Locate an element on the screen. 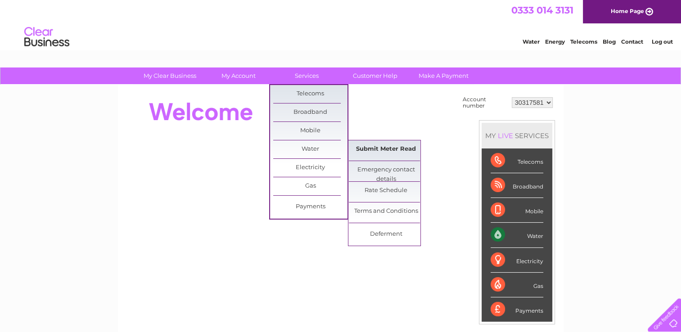 This screenshot has height=332, width=681. a: Contact is located at coordinates (632, 41).